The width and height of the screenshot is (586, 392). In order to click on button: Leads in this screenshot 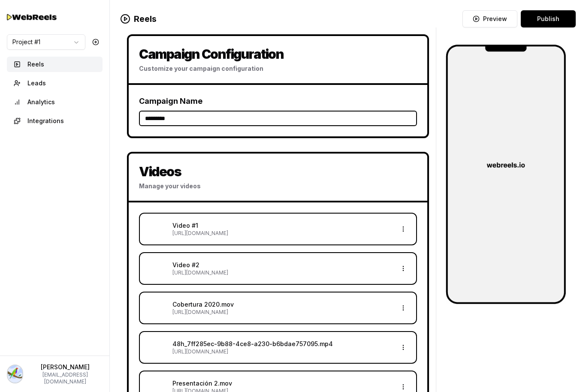, I will do `click(55, 83)`.